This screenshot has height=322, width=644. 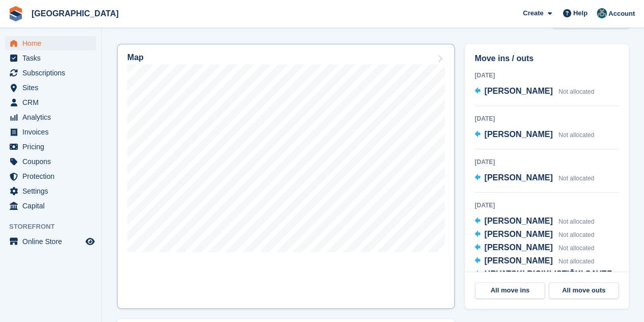 I want to click on span: Protection, so click(x=53, y=176).